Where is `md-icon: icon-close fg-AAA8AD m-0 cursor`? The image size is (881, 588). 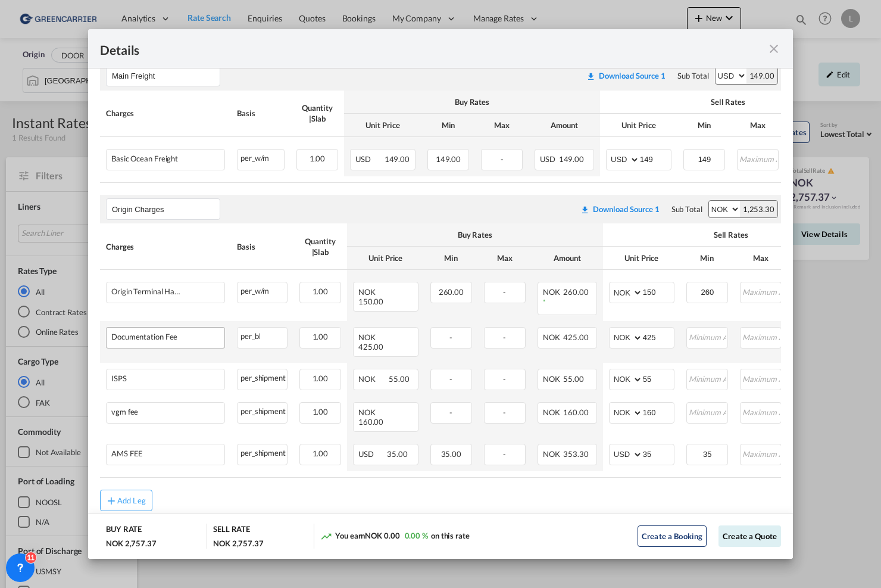 md-icon: icon-close fg-AAA8AD m-0 cursor is located at coordinates (775, 49).